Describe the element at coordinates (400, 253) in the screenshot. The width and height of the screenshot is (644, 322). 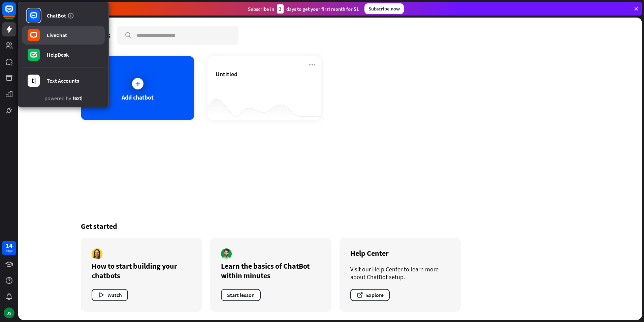
I see `div: Help Center` at that location.